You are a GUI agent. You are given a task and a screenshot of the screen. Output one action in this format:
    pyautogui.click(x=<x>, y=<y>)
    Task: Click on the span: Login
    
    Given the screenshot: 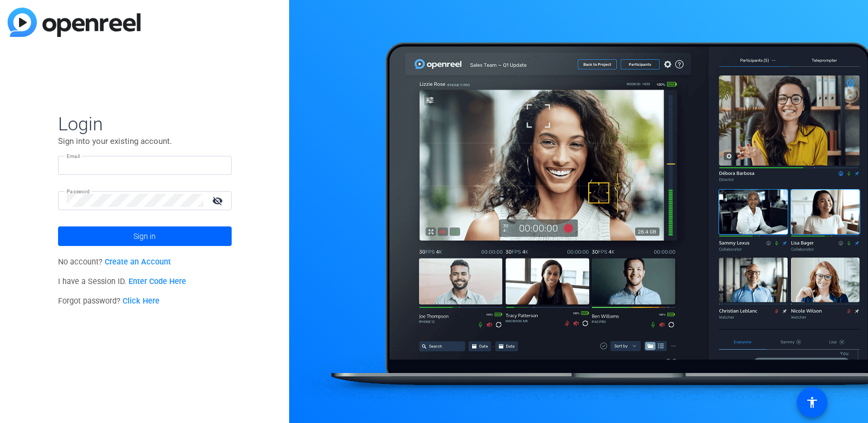 What is the action you would take?
    pyautogui.click(x=145, y=123)
    